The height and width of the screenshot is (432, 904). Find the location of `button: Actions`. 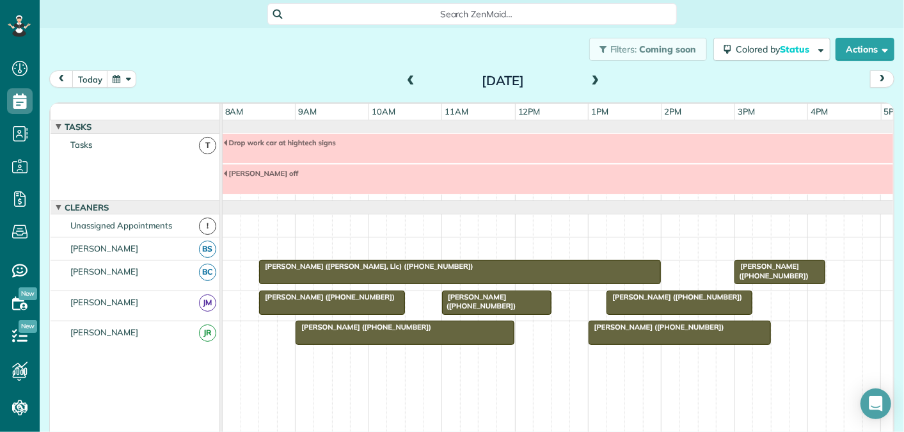

button: Actions is located at coordinates (865, 49).